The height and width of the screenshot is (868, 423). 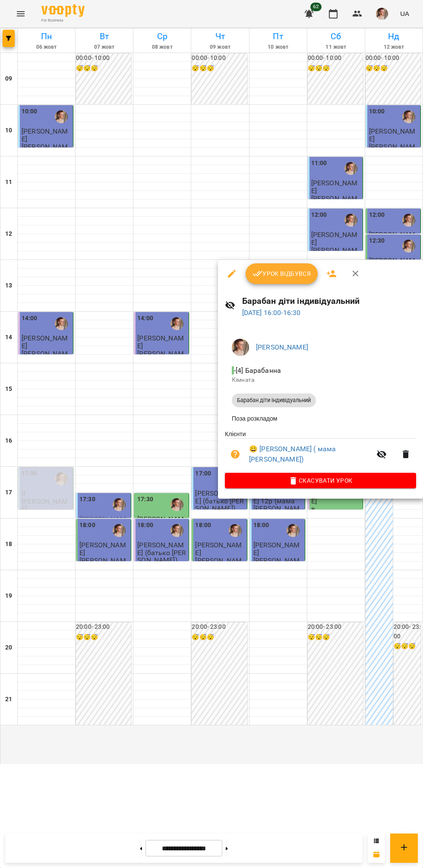 I want to click on button: Візит ще не сплачено. Додати оплату?, so click(x=235, y=455).